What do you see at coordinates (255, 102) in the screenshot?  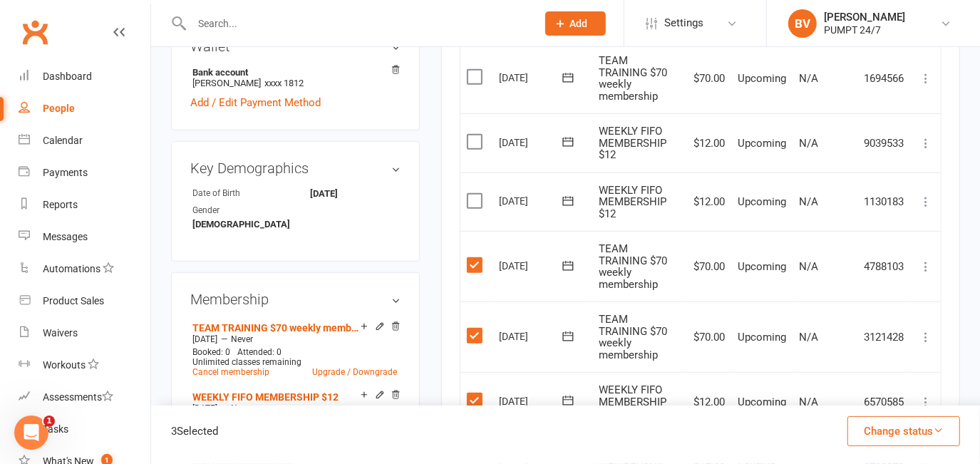 I see `a: Add / Edit Payment Method` at bounding box center [255, 102].